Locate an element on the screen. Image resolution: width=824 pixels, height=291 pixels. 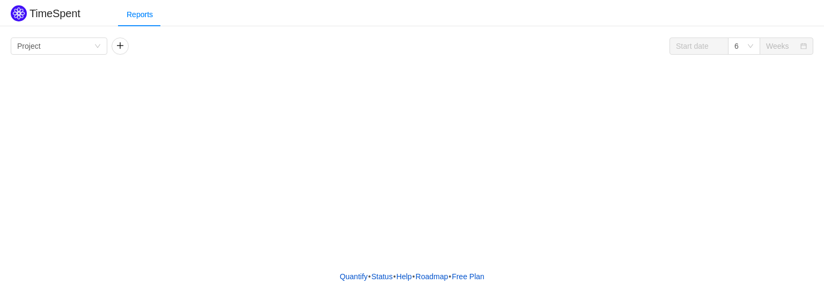
div: Project is located at coordinates (29, 46).